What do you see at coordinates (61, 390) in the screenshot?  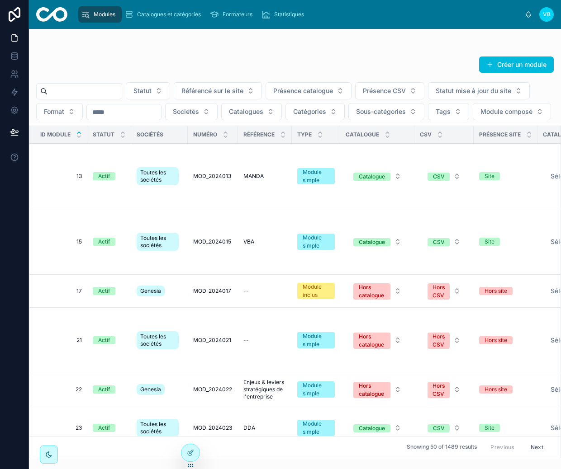 I see `a: 22` at bounding box center [61, 390].